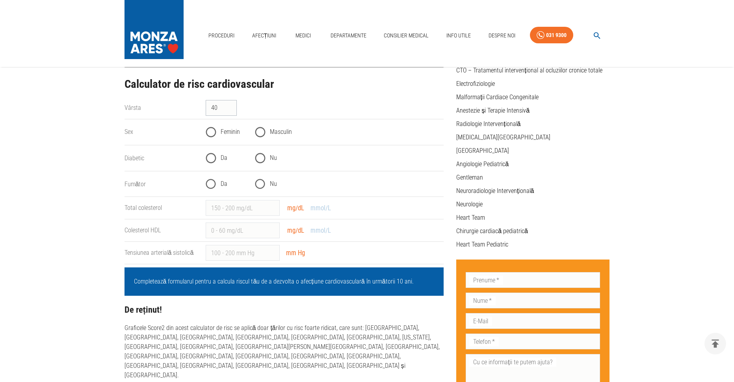 The image size is (734, 382). I want to click on label: Tensiunea arterială sistolică, so click(159, 252).